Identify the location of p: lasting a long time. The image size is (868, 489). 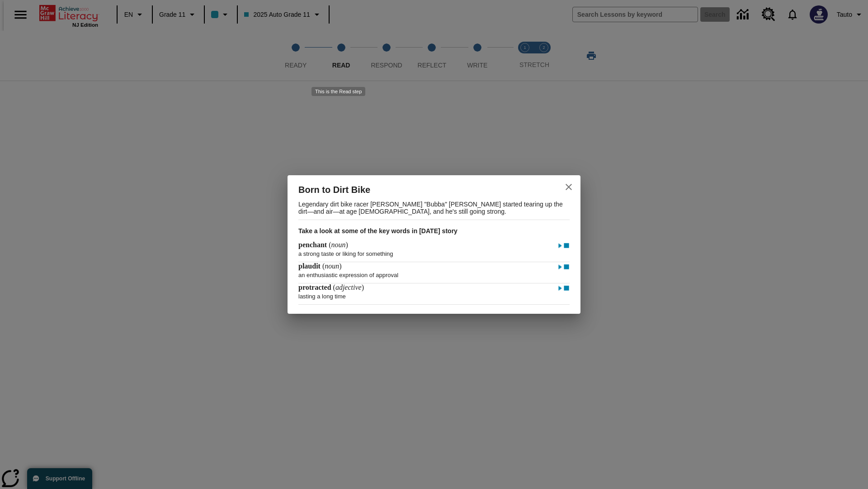
(434, 294).